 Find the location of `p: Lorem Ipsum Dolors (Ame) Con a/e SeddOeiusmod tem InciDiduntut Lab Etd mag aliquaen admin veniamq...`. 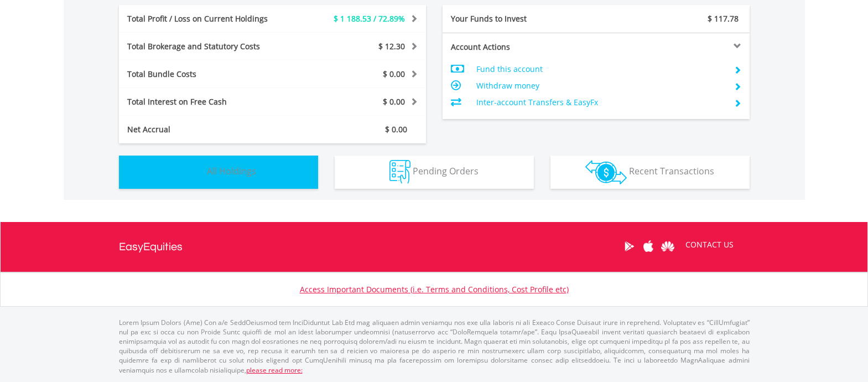

p: Lorem Ipsum Dolors (Ame) Con a/e SeddOeiusmod tem InciDiduntut Lab Etd mag aliquaen admin veniamq... is located at coordinates (434, 346).